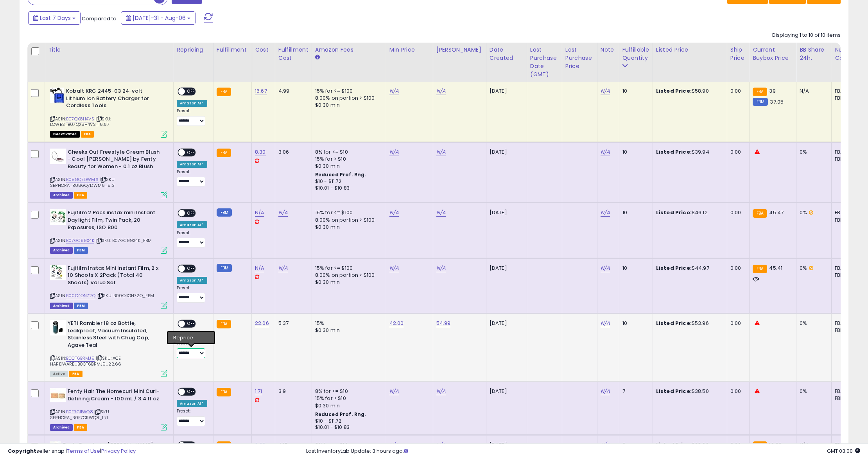 Image resolution: width=868 pixels, height=459 pixels. I want to click on div: Last InventoryLab Update: 3 hours ago., so click(583, 451).